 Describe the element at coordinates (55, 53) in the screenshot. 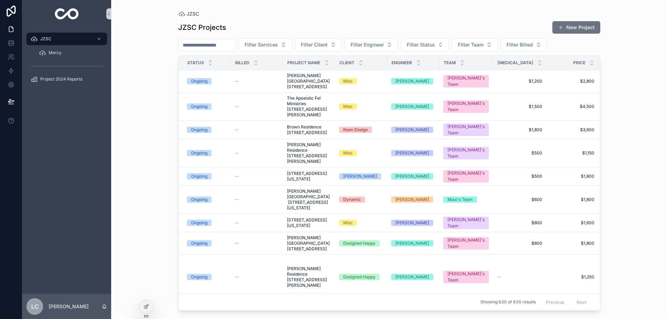

I see `span: Mercy` at that location.